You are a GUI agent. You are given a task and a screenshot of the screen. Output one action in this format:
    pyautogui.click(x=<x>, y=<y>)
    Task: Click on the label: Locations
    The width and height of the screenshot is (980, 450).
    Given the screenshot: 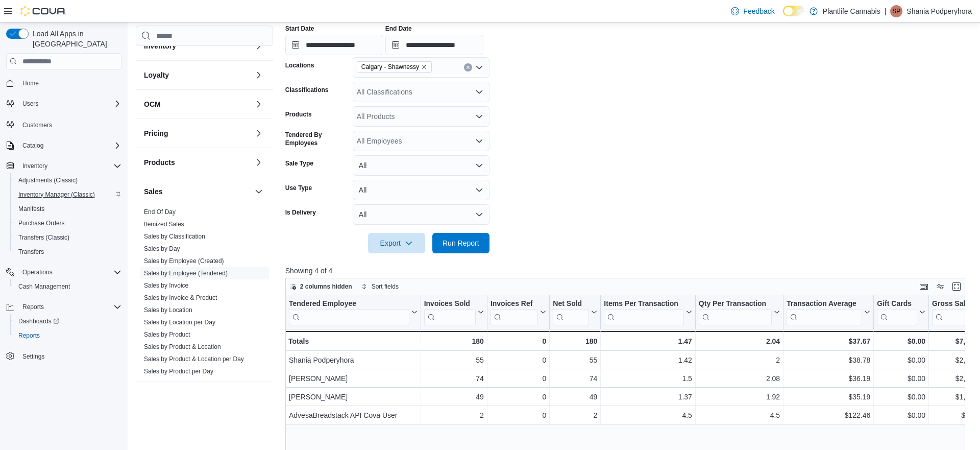 What is the action you would take?
    pyautogui.click(x=300, y=65)
    